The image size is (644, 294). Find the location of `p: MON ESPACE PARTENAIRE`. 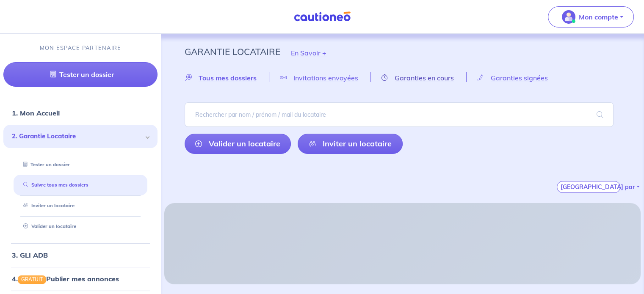

p: MON ESPACE PARTENAIRE is located at coordinates (81, 48).